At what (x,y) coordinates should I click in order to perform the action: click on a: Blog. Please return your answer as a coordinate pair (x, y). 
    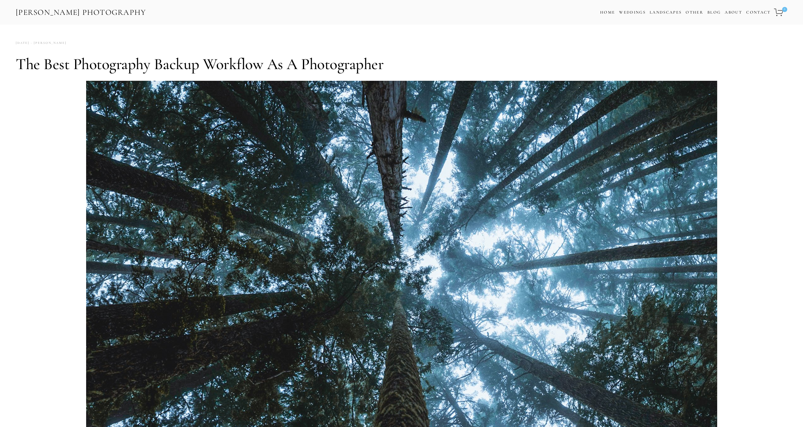
    Looking at the image, I should click on (714, 12).